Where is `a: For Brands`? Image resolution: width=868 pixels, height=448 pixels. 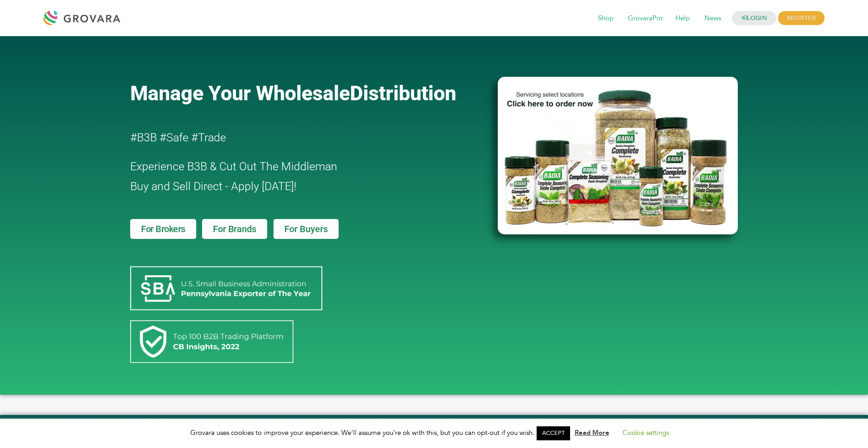
a: For Brands is located at coordinates (235, 229).